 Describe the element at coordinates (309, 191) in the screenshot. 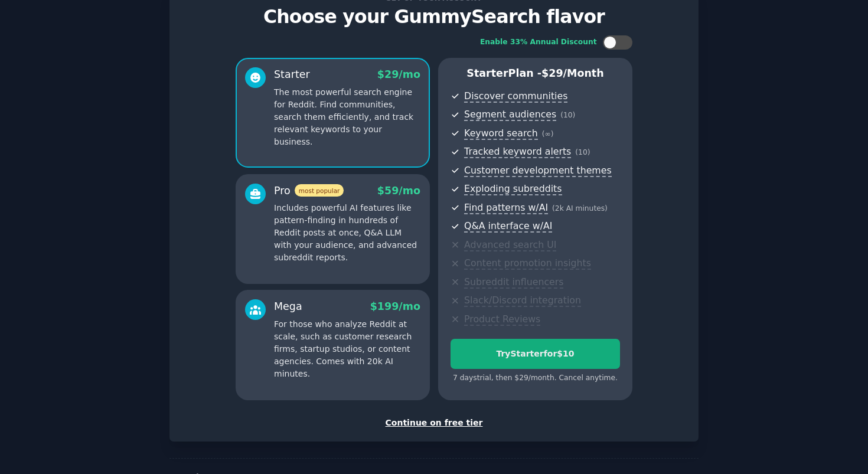

I see `div: Pro` at that location.